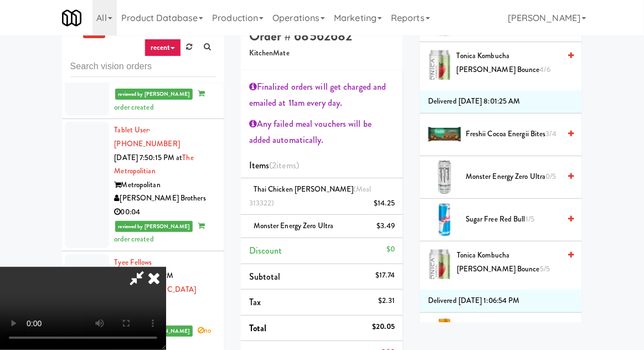 This screenshot has width=644, height=350. I want to click on span: Subtotal, so click(265, 276).